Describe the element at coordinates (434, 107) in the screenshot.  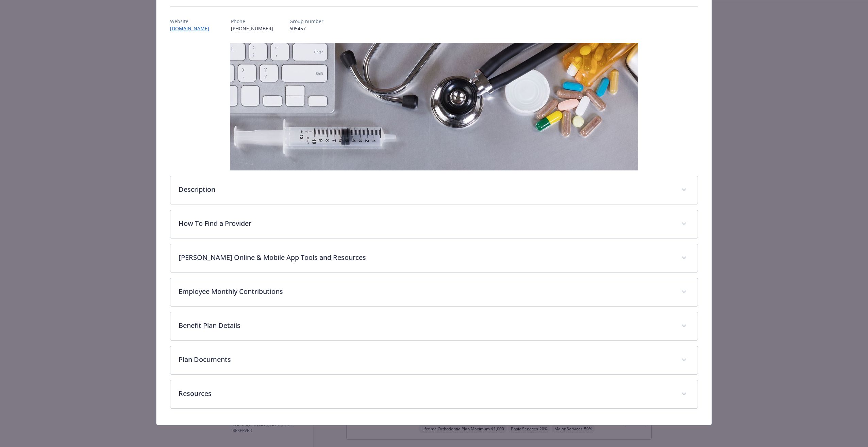
I see `img: banner` at that location.